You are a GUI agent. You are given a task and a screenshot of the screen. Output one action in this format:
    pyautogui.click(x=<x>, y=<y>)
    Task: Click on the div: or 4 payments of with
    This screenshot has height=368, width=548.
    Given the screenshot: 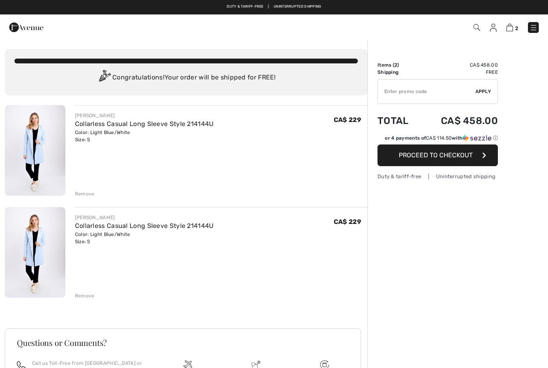 What is the action you would take?
    pyautogui.click(x=442, y=138)
    